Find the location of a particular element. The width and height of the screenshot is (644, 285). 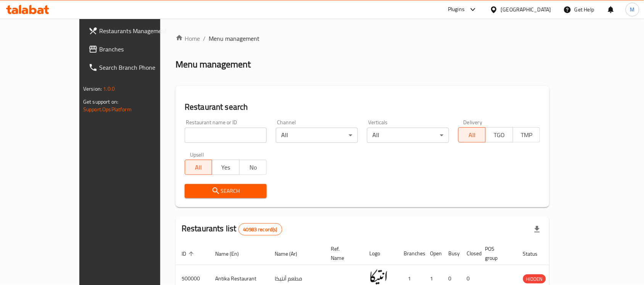

div: Total records count is located at coordinates (260, 230).